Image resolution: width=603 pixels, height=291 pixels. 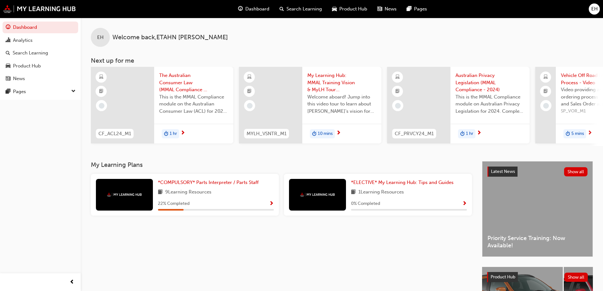 I want to click on a: guage-iconDashboard, so click(x=254, y=9).